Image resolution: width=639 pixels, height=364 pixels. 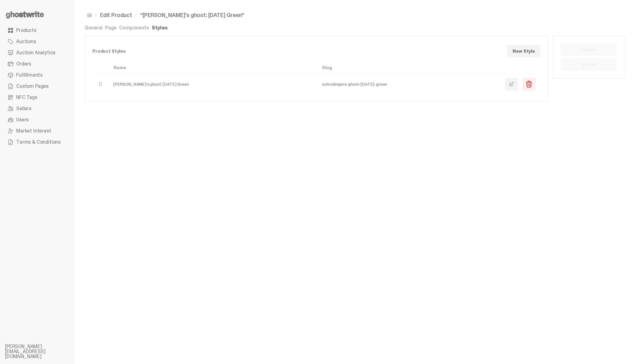 I want to click on span: Users, so click(x=22, y=120).